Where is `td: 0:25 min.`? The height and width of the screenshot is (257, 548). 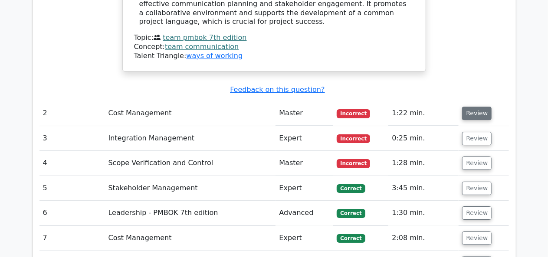 td: 0:25 min. is located at coordinates (423, 138).